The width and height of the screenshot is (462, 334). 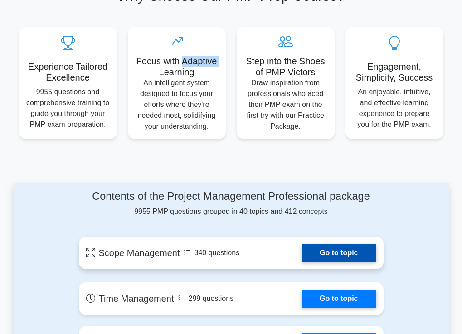 What do you see at coordinates (68, 72) in the screenshot?
I see `h5: Experience Tailored Excellence` at bounding box center [68, 72].